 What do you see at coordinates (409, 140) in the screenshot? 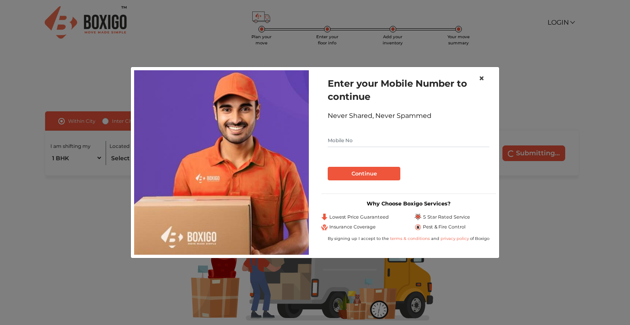
I see `input: Mobile No` at bounding box center [409, 140].